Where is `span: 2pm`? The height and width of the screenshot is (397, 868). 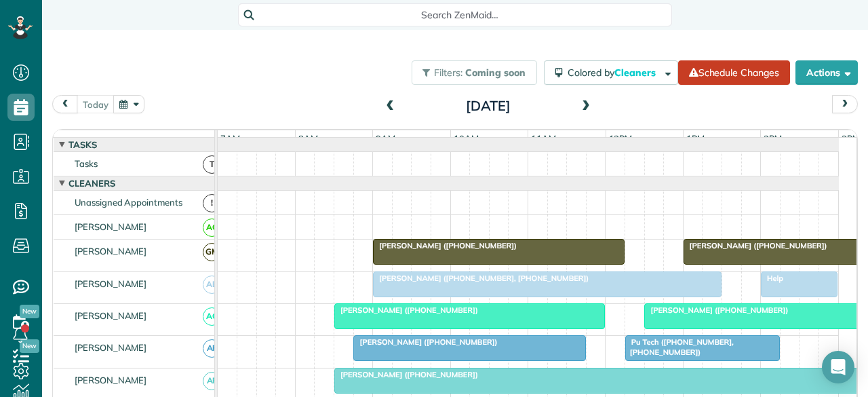
span: 2pm is located at coordinates (772, 138).